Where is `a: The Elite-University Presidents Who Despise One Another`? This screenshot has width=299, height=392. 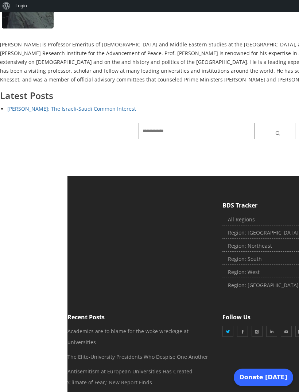 a: The Elite-University Presidents Who Despise One Another is located at coordinates (138, 356).